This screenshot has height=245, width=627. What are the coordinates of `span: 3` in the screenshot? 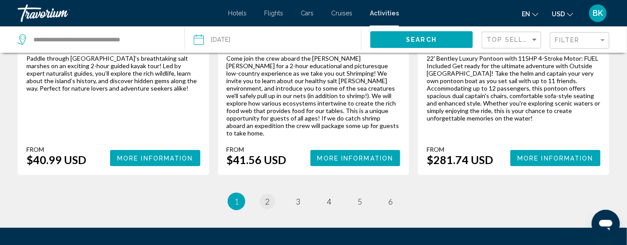 It's located at (298, 202).